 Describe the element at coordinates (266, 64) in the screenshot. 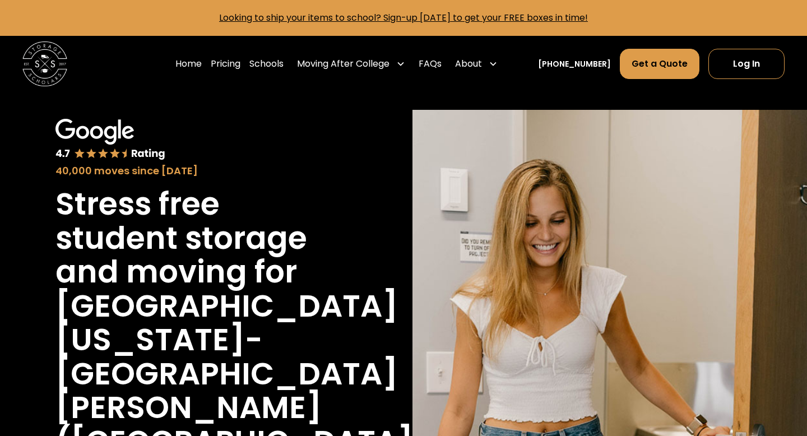

I see `a: Schools` at that location.